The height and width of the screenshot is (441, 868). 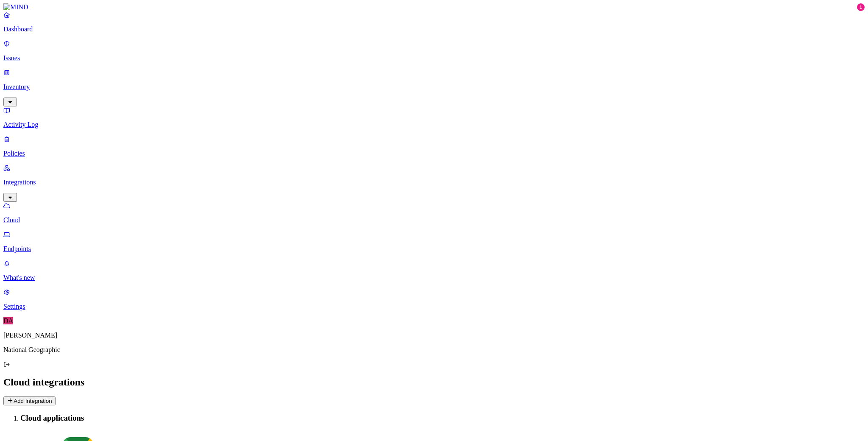 I want to click on h2: Cloud integrations, so click(x=434, y=382).